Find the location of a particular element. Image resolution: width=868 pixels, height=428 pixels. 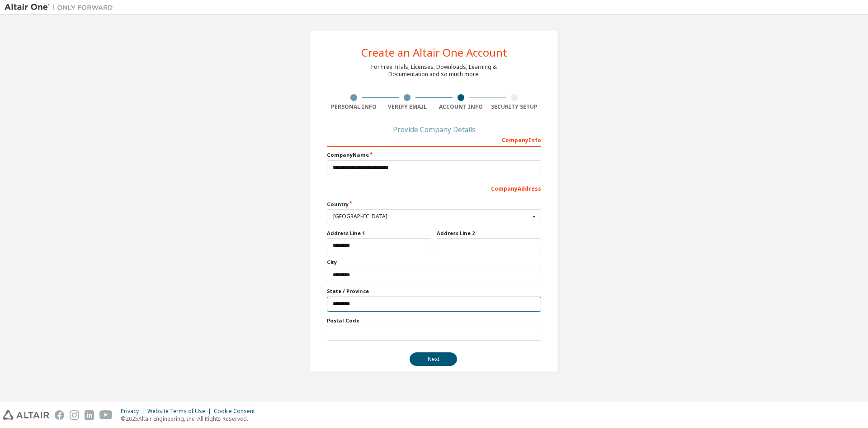

div: Account Info is located at coordinates (461, 107).